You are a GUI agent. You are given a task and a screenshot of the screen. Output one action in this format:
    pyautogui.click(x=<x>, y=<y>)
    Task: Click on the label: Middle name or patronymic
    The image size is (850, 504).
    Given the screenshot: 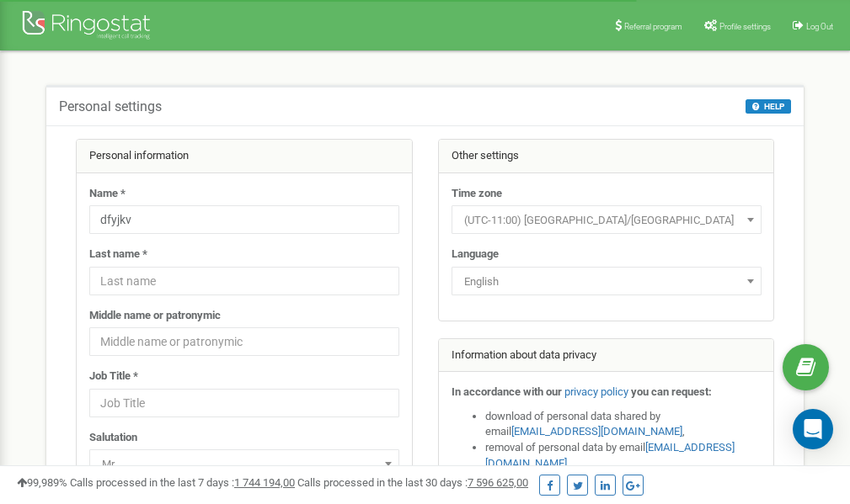 What is the action you would take?
    pyautogui.click(x=155, y=316)
    